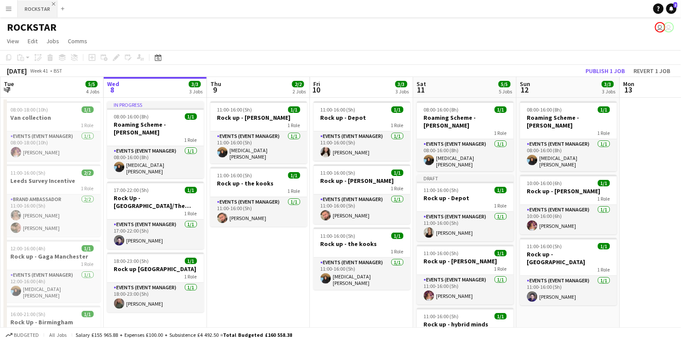 The width and height of the screenshot is (681, 342). Describe the element at coordinates (155, 105) in the screenshot. I see `div: In progress` at that location.